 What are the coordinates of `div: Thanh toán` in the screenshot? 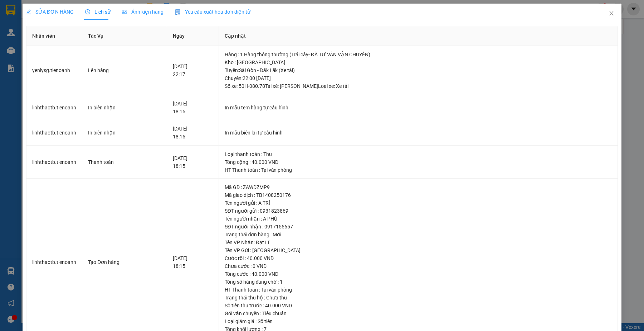 It's located at (125, 162).